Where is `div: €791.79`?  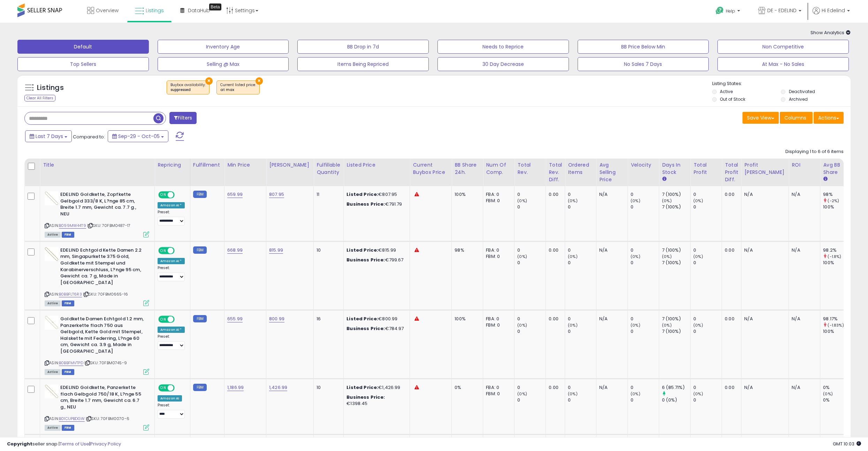
div: €791.79 is located at coordinates (375, 204).